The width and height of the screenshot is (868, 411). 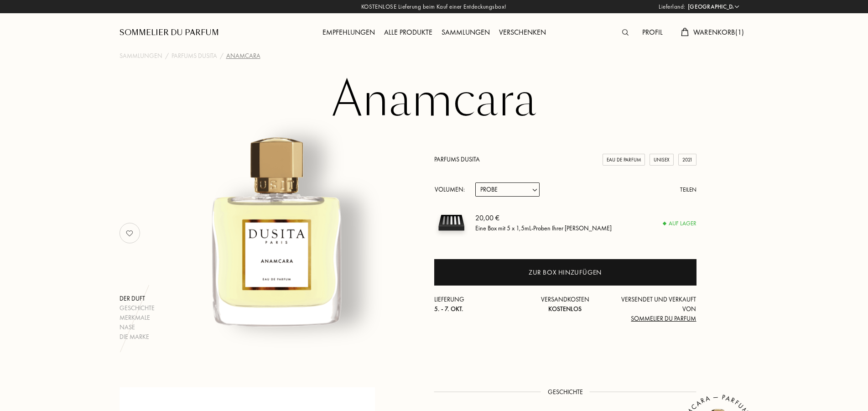 What do you see at coordinates (565, 272) in the screenshot?
I see `div: Zur Box hinzufügen` at bounding box center [565, 272].